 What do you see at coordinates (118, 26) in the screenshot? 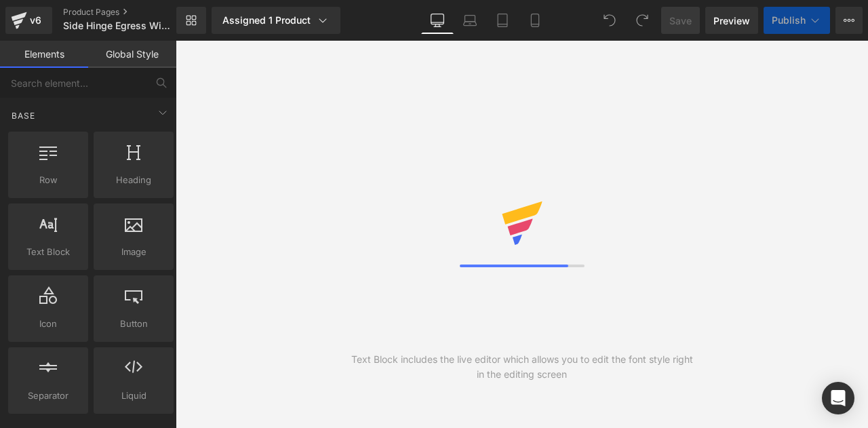
I see `span: Side Hinge Egress Window` at bounding box center [118, 26].